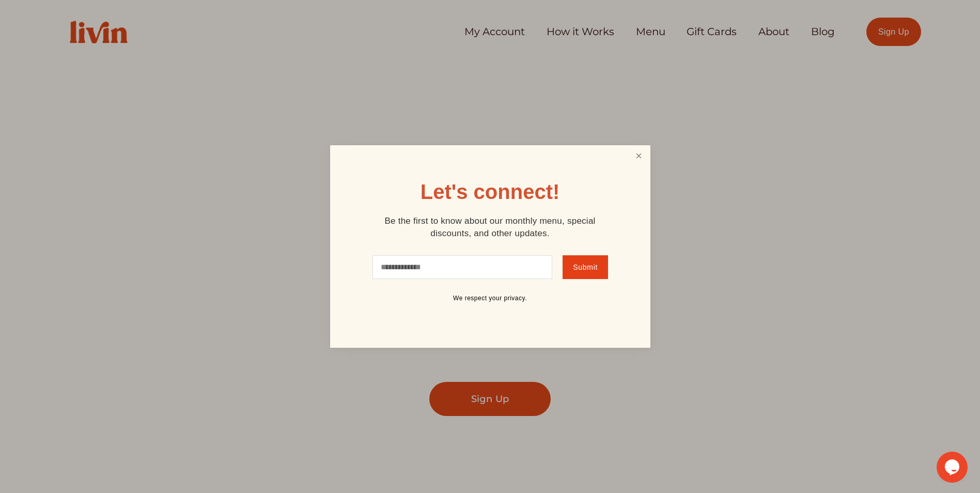 The height and width of the screenshot is (493, 980). I want to click on h1: Let's connect!, so click(490, 192).